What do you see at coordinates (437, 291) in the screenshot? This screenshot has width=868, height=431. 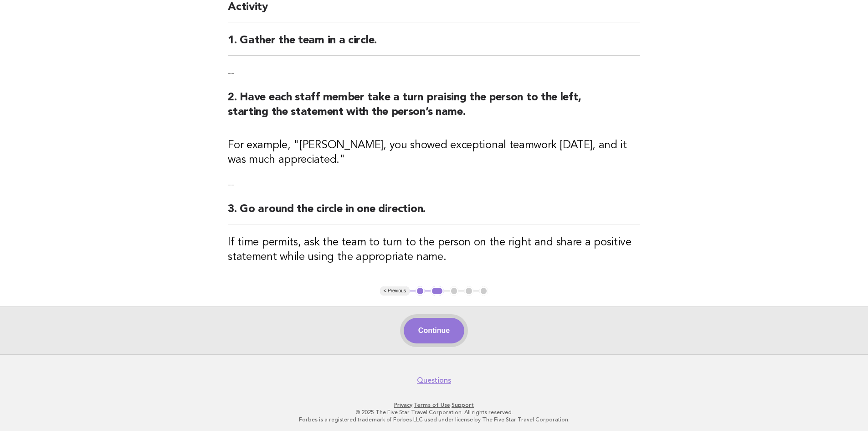 I see `button: 2` at bounding box center [437, 291].